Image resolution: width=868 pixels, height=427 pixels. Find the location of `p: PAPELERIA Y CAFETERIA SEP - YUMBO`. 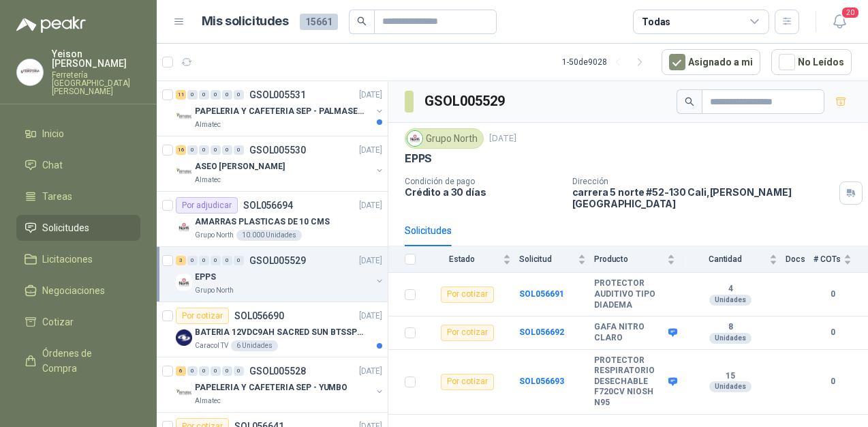

p: PAPELERIA Y CAFETERIA SEP - YUMBO is located at coordinates (271, 387).